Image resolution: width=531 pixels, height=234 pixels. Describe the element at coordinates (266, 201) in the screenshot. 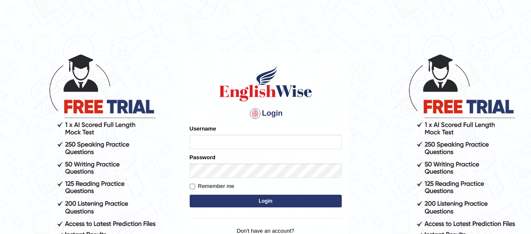

I see `button: Login` at that location.